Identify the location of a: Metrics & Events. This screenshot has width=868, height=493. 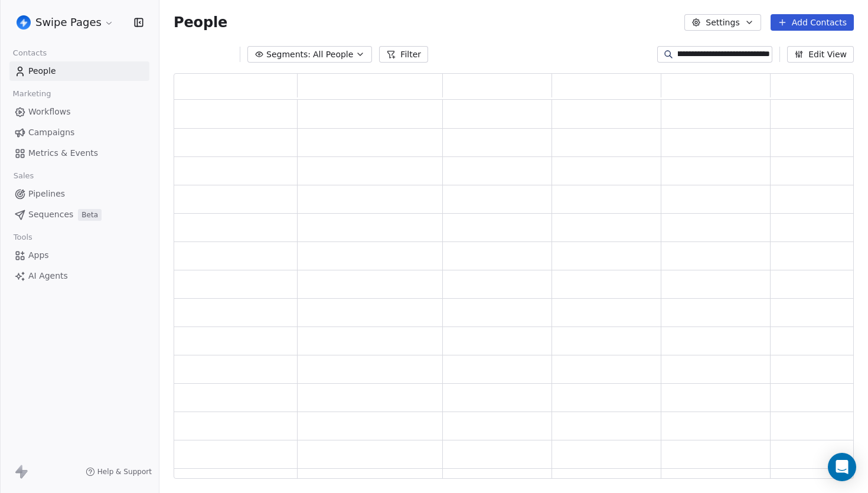
(79, 153).